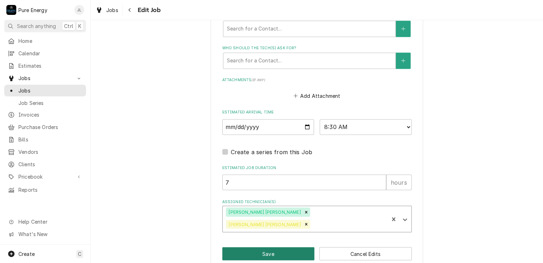  Describe the element at coordinates (45, 139) in the screenshot. I see `a: Bills` at that location.